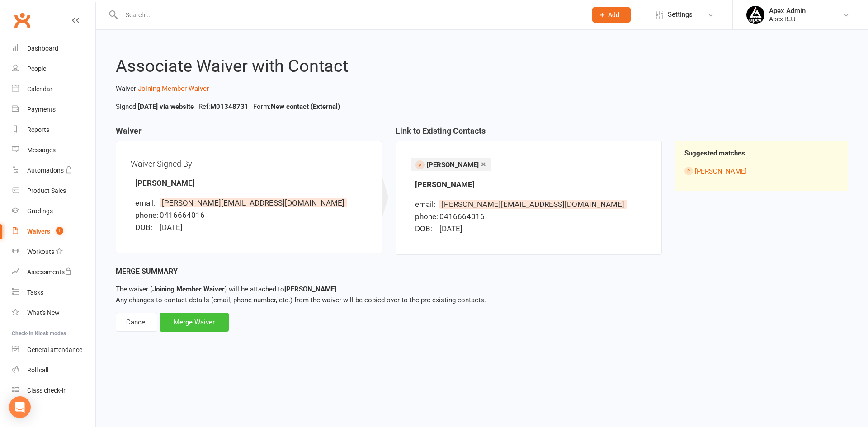  What do you see at coordinates (297, 107) in the screenshot?
I see `li: Form:` at bounding box center [297, 107].